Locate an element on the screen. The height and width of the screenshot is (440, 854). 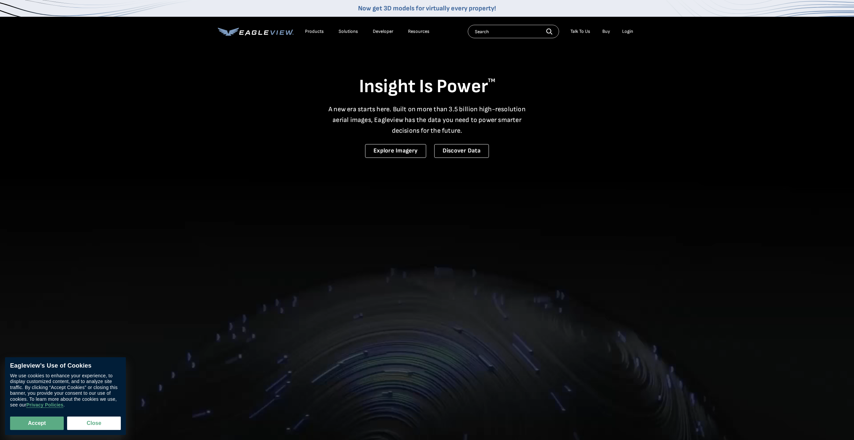
div: Resources is located at coordinates (419, 32).